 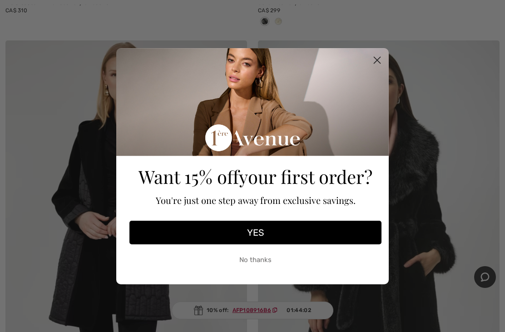 What do you see at coordinates (377, 60) in the screenshot?
I see `button: Close dialog` at bounding box center [377, 60].